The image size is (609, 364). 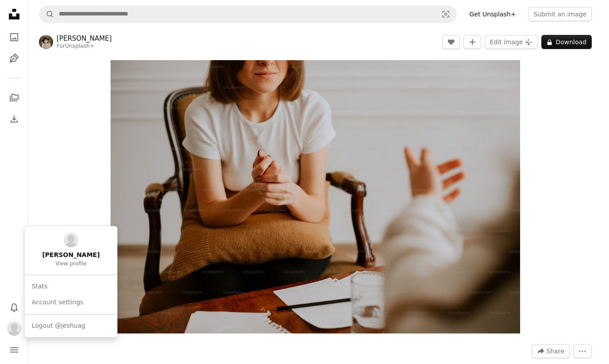 What do you see at coordinates (71, 264) in the screenshot?
I see `span: View profile` at bounding box center [71, 264].